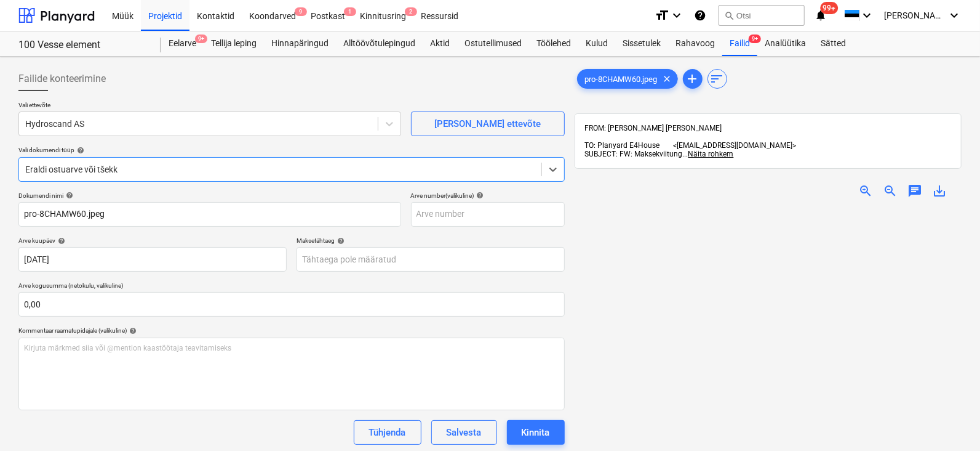 The image size is (980, 451). I want to click on div: Aktid, so click(440, 44).